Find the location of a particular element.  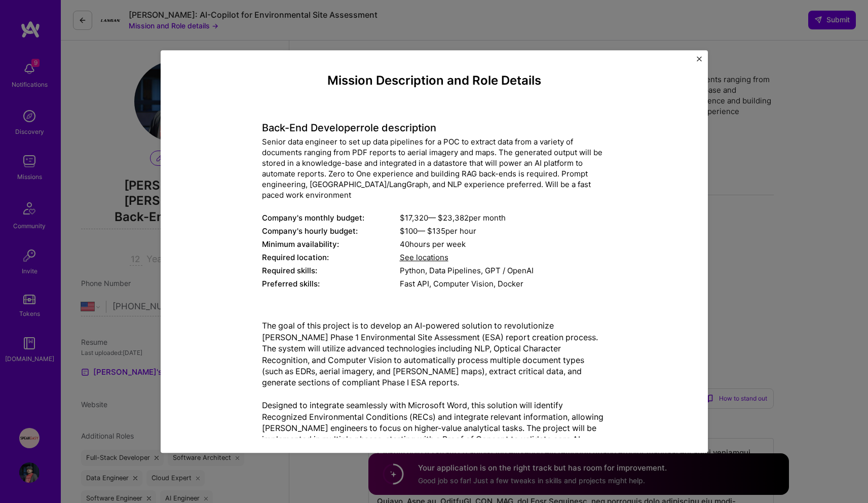

div: $ 17,320 — $ 23,382 per month is located at coordinates (503, 218).